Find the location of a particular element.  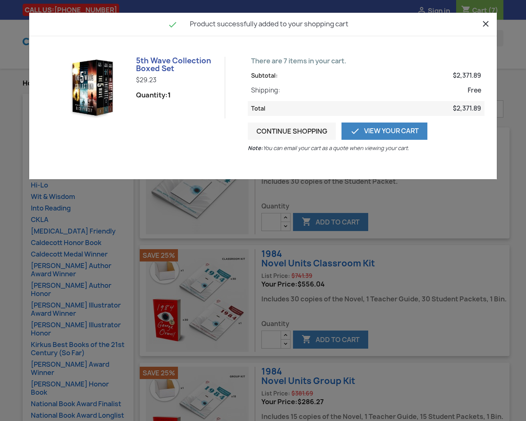

span: Quantity: is located at coordinates (153, 95).